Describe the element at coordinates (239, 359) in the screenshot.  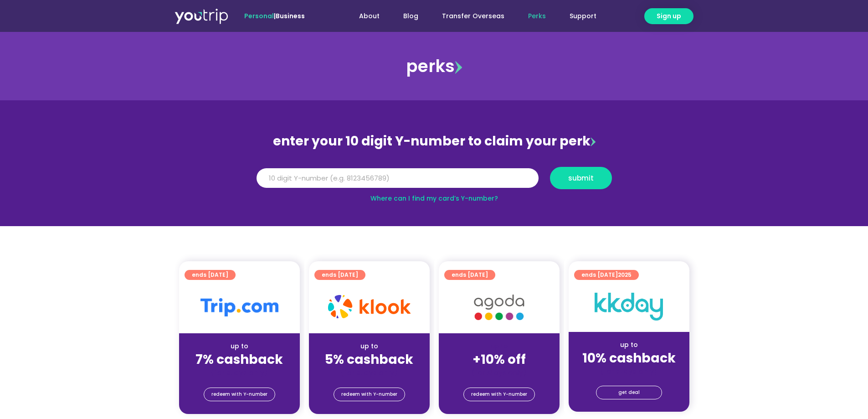
I see `strong: 7% cashback` at that location.